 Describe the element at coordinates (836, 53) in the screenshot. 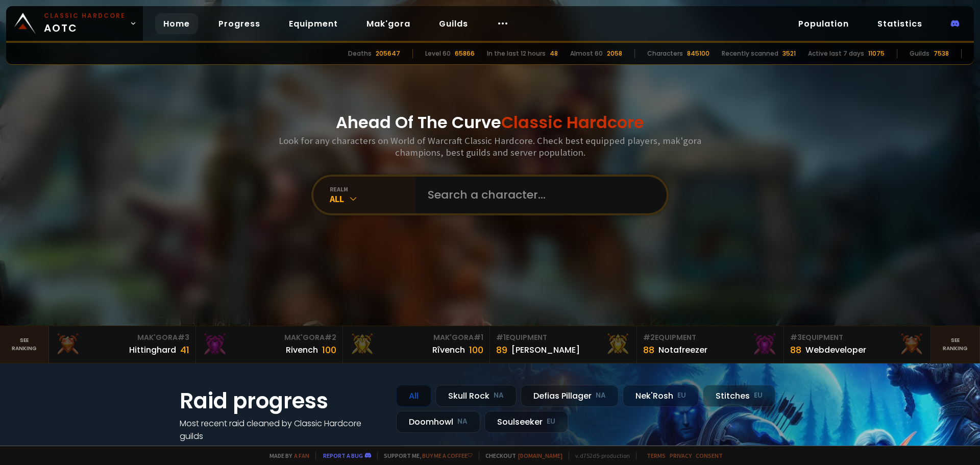

I see `div: Active last 7 days` at that location.